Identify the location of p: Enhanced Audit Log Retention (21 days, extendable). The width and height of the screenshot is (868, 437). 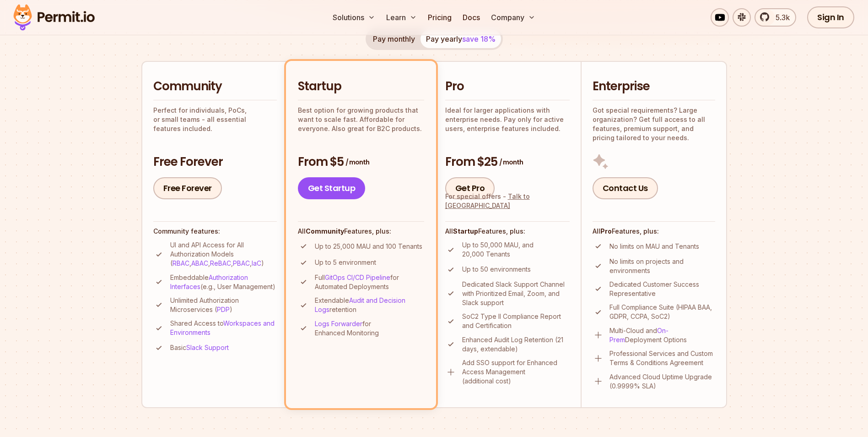
(515, 344).